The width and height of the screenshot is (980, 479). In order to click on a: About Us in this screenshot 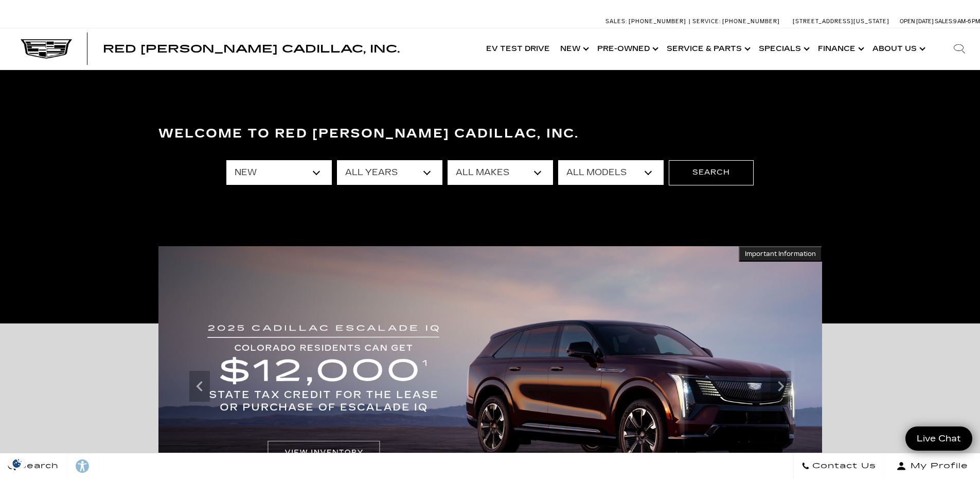, I will do `click(898, 49)`.